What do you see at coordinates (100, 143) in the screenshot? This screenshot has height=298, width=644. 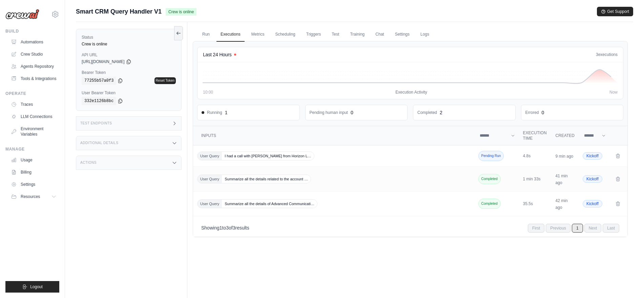 I see `h3: Additional Details` at bounding box center [100, 143].